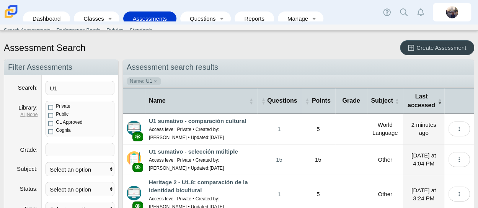  What do you see at coordinates (318, 129) in the screenshot?
I see `td: 5` at bounding box center [318, 129].